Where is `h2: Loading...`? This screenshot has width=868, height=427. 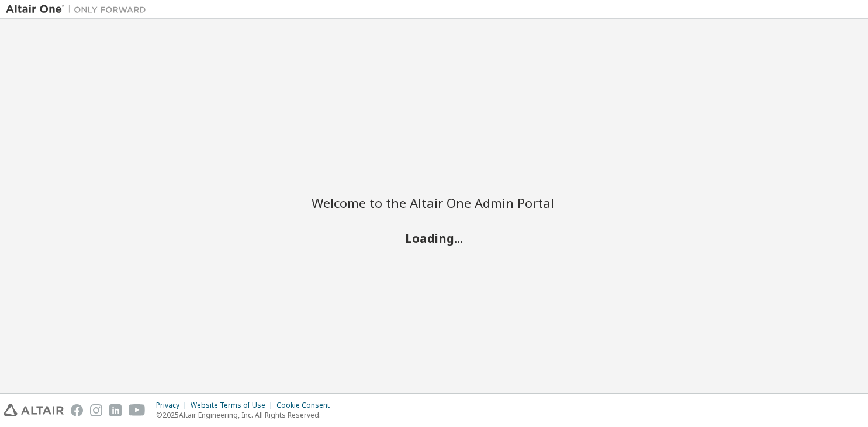
h2: Loading... is located at coordinates (434, 238).